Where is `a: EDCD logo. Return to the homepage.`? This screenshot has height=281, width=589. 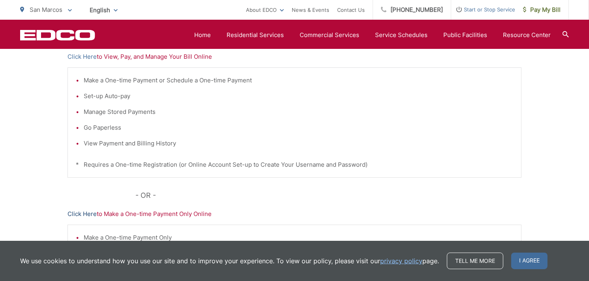
a: EDCD logo. Return to the homepage. is located at coordinates (58, 35).